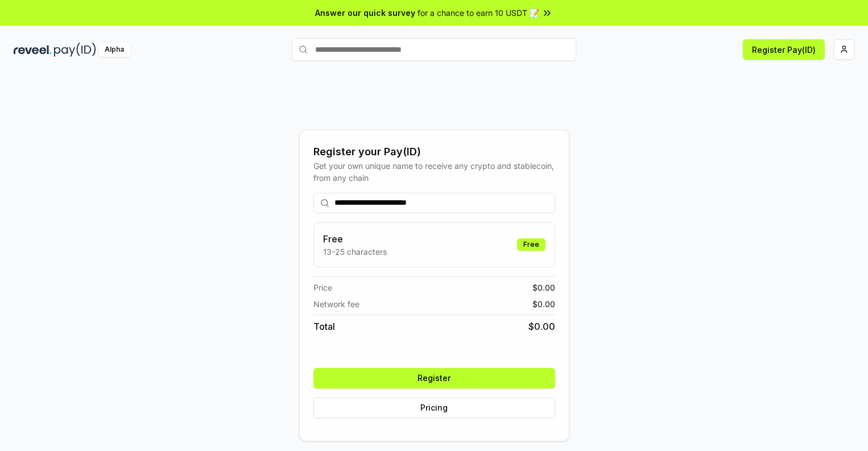 This screenshot has height=451, width=868. Describe the element at coordinates (784, 50) in the screenshot. I see `button: Register Pay(ID)` at that location.